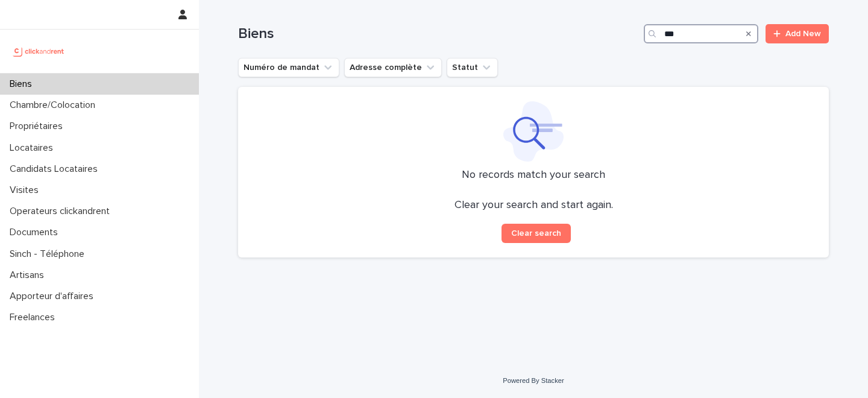 This screenshot has height=398, width=868. I want to click on span: Clear search, so click(536, 233).